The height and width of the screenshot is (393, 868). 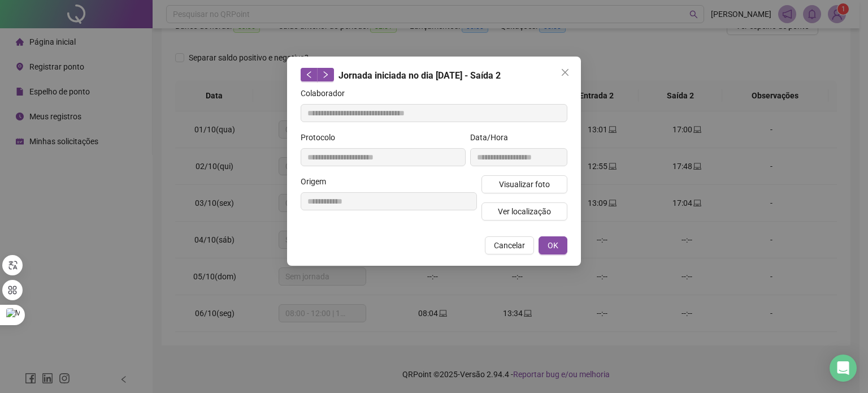 What do you see at coordinates (524, 184) in the screenshot?
I see `span: Visualizar foto` at bounding box center [524, 184].